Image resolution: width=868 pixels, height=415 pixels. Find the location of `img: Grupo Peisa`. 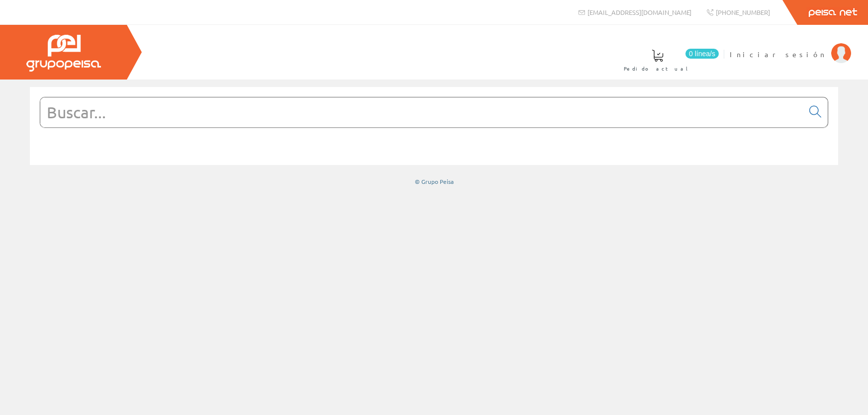

img: Grupo Peisa is located at coordinates (63, 53).